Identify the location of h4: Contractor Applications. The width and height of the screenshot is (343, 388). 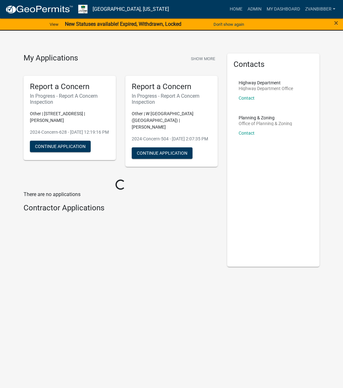
(121, 208).